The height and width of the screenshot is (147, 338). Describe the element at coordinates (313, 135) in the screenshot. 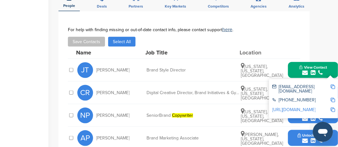

I see `span: Unlock Contact` at that location.